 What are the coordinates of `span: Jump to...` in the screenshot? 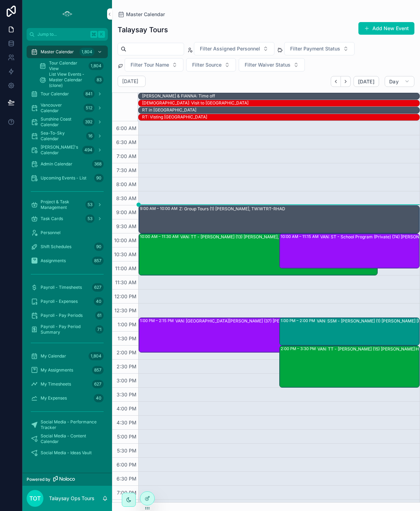 It's located at (62, 34).